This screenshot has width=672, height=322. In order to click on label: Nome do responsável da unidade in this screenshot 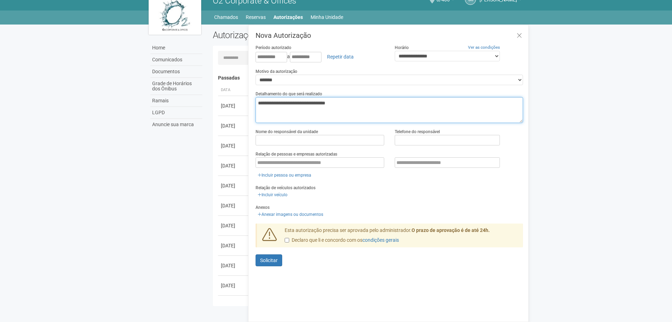, I will do `click(287, 132)`.